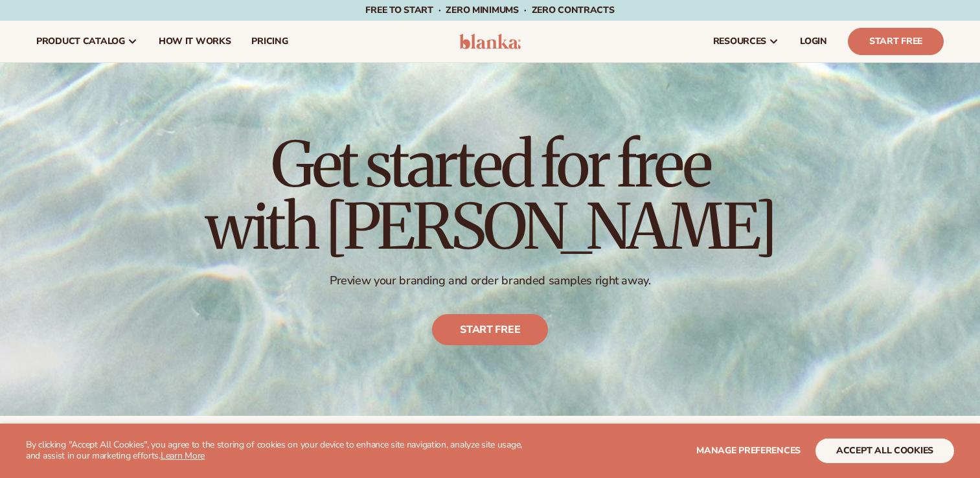  What do you see at coordinates (884, 451) in the screenshot?
I see `button: accept all cookies` at bounding box center [884, 451].